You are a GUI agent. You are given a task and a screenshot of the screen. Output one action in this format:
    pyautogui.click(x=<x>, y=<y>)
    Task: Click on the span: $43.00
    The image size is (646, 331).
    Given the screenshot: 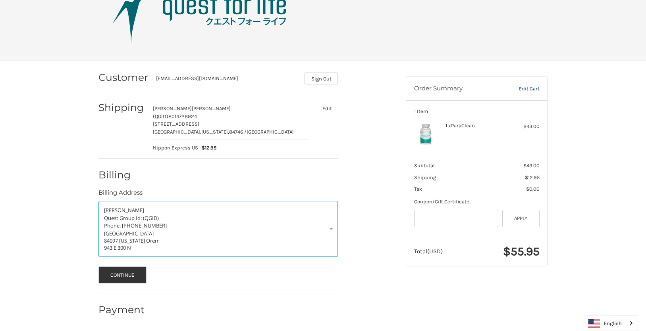 What is the action you would take?
    pyautogui.click(x=531, y=166)
    